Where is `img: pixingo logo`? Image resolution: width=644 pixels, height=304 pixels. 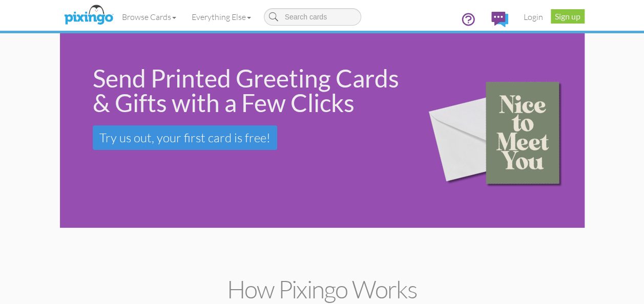 img: pixingo logo is located at coordinates (88, 16).